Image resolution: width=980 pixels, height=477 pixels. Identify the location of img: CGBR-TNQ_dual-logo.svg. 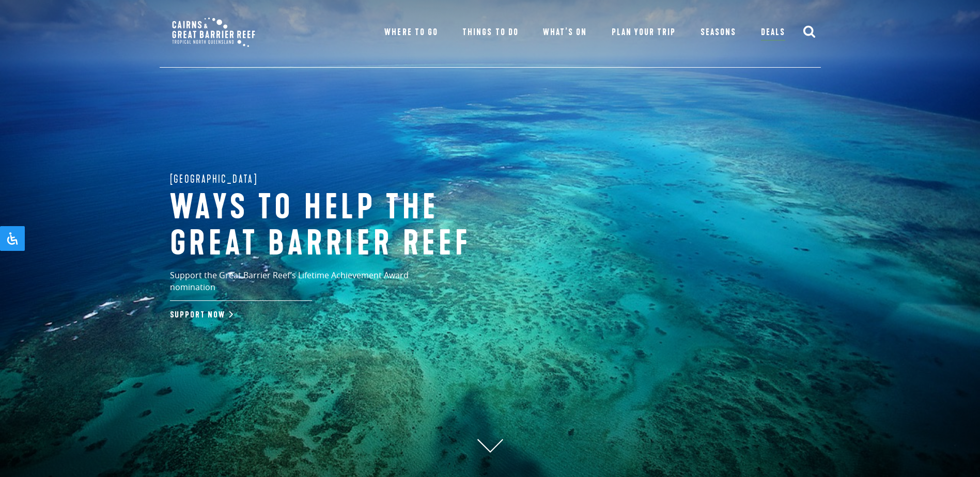
(213, 32).